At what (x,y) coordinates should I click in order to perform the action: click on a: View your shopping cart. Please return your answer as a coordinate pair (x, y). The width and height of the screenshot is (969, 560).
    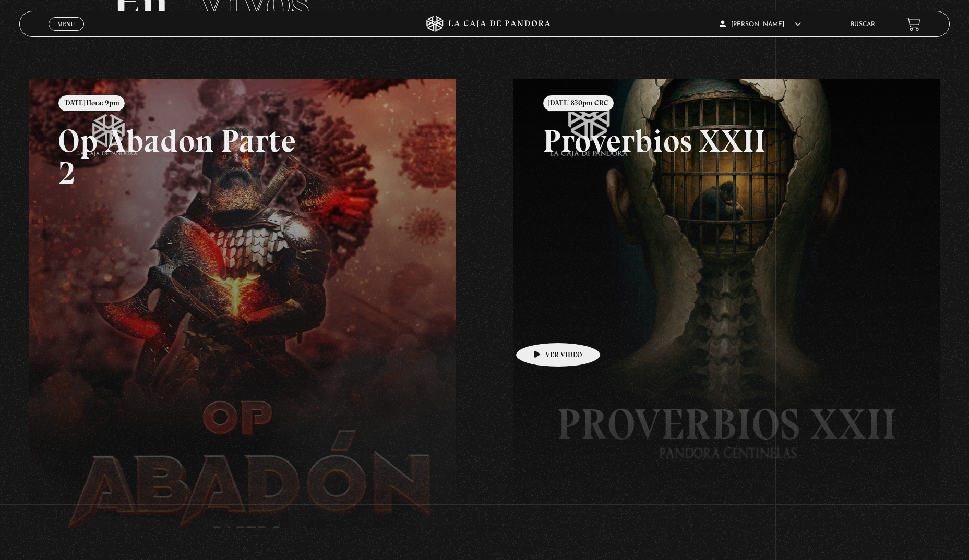
    Looking at the image, I should click on (913, 24).